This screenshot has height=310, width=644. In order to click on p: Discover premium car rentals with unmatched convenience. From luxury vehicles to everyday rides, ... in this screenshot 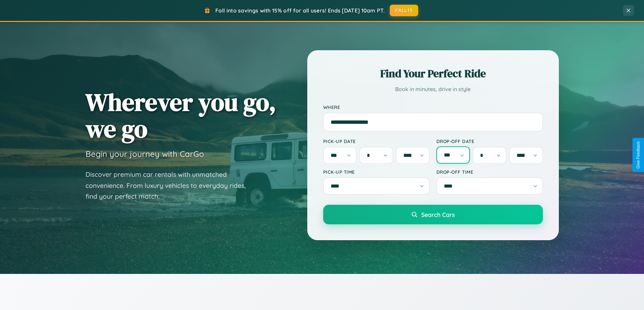, I will do `click(170, 186)`.